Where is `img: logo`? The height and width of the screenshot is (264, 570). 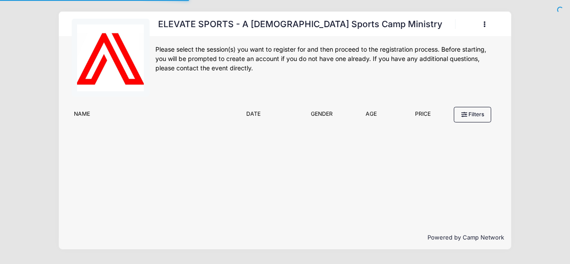 img: logo is located at coordinates (110, 58).